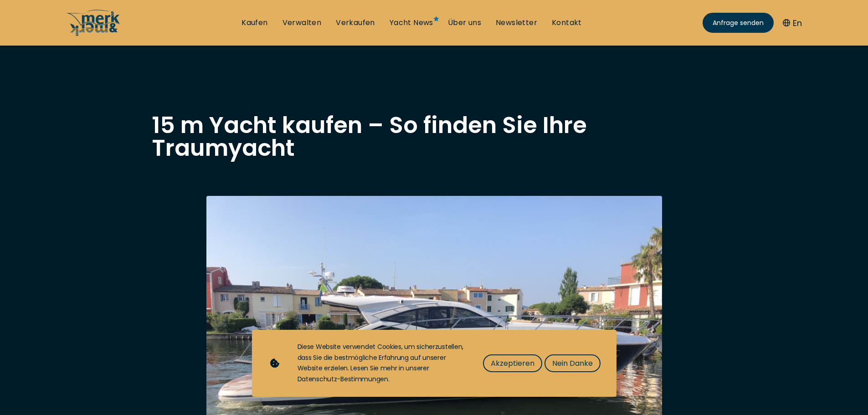 This screenshot has height=415, width=868. What do you see at coordinates (566, 23) in the screenshot?
I see `a: Kontakt` at bounding box center [566, 23].